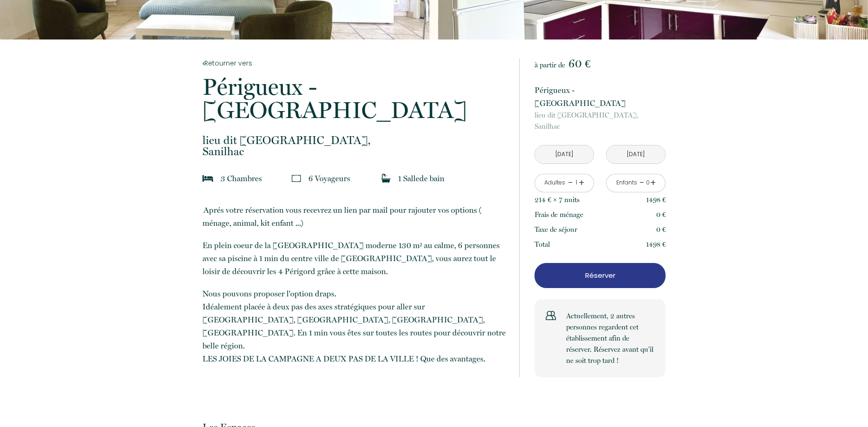  I want to click on img: guests, so click(296, 178).